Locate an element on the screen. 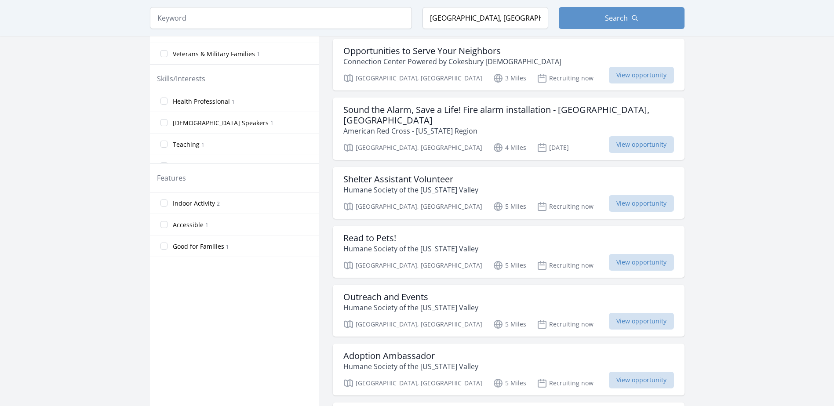  span: Veterans & Military Families is located at coordinates (214, 54).